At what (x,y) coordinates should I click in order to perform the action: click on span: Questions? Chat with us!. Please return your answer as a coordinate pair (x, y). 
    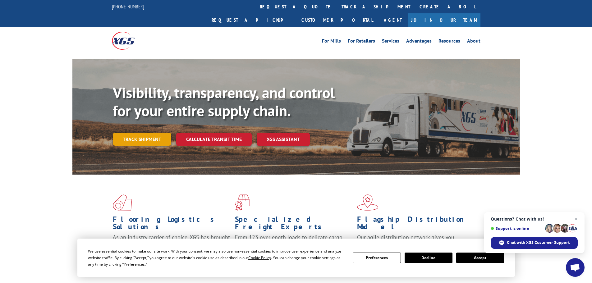
    Looking at the image, I should click on (535, 219).